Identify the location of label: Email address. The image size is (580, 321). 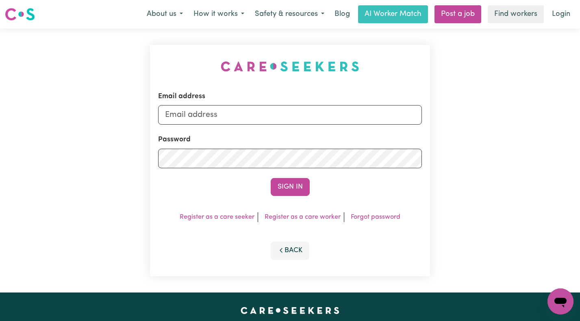
(182, 96).